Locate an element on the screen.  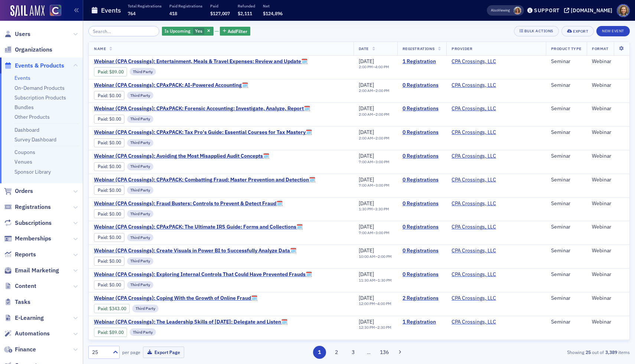
span: Webinar (CPA Crossings): Exploring Internal Controls That Could Have Prevented Frauds🗓️ is located at coordinates (203, 274).